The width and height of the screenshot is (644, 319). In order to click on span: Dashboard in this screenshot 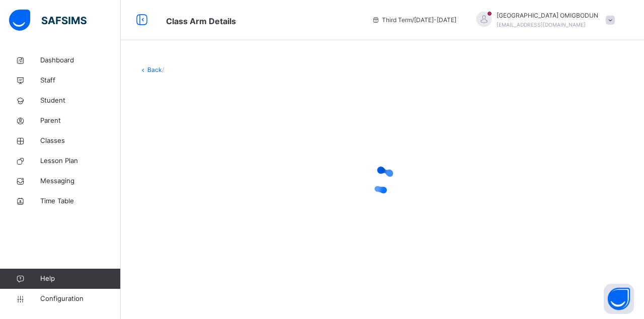, I will do `click(81, 60)`.